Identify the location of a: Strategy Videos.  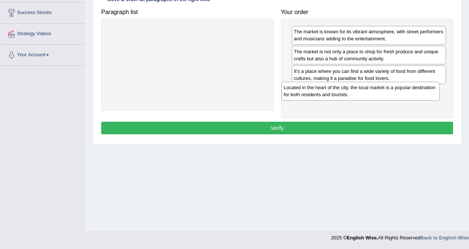
(43, 33).